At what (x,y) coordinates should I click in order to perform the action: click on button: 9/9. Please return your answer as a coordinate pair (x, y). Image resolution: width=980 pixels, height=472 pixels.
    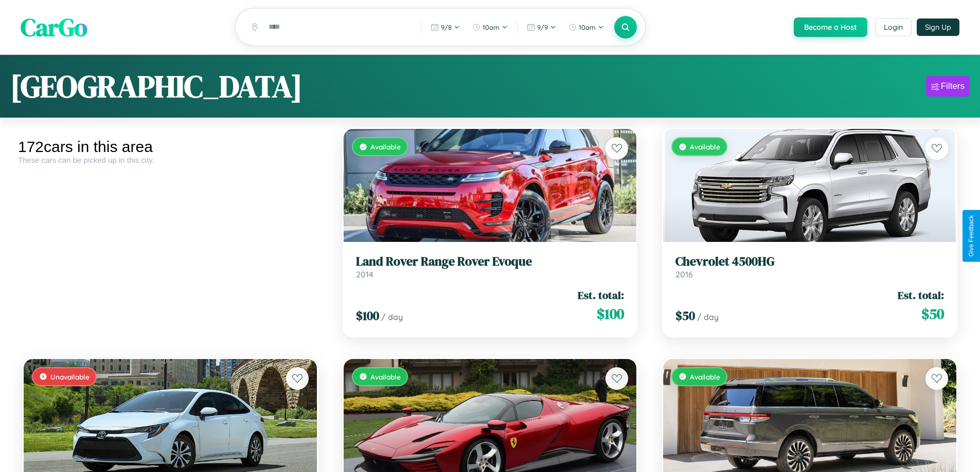
    Looking at the image, I should click on (541, 27).